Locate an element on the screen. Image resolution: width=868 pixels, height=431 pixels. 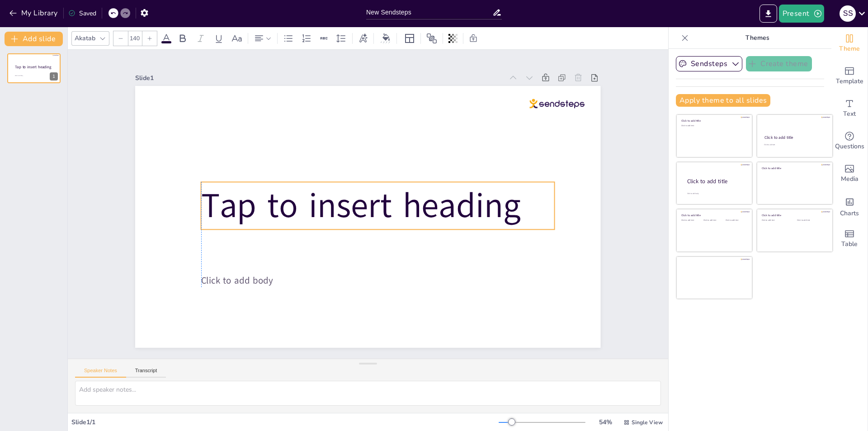
span: Media is located at coordinates (849, 179).